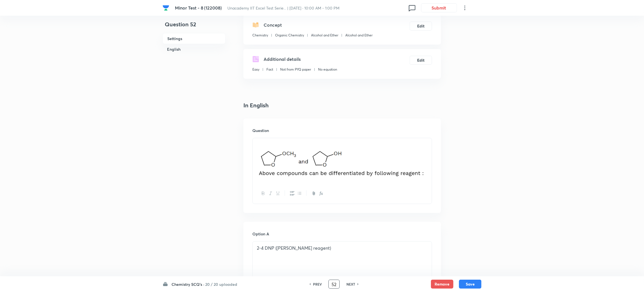  Describe the element at coordinates (470, 284) in the screenshot. I see `button: Save` at that location.